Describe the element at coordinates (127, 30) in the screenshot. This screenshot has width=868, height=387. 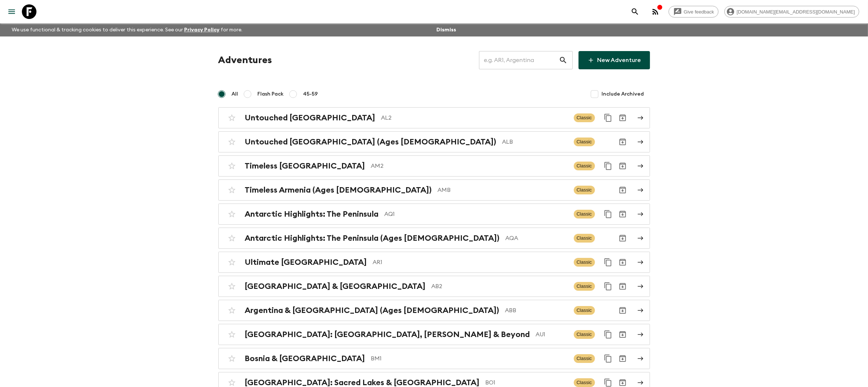
I see `p: We use functional & tracking cookies to deliver this experience. See our for more.` at that location.